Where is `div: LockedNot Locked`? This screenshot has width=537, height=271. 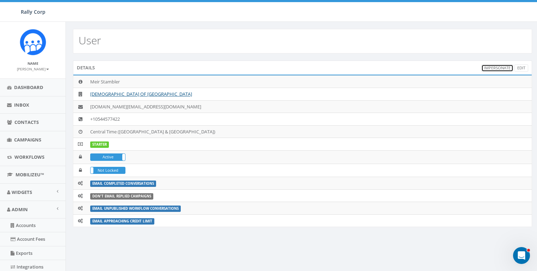
div: LockedNot Locked is located at coordinates (108, 171).